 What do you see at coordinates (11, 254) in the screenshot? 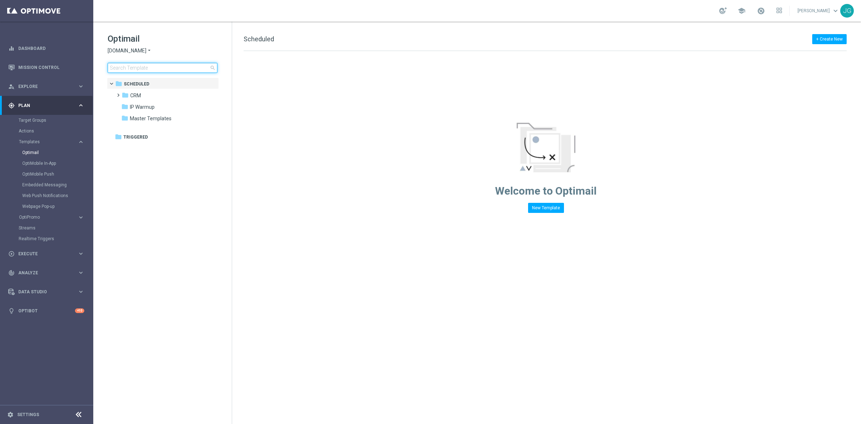
I see `i: play_circle_outline` at bounding box center [11, 254].